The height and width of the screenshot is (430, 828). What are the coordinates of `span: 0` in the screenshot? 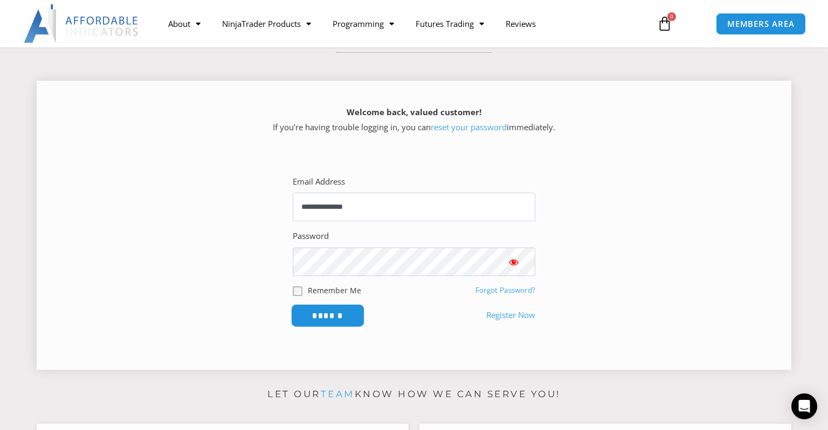 It's located at (671, 17).